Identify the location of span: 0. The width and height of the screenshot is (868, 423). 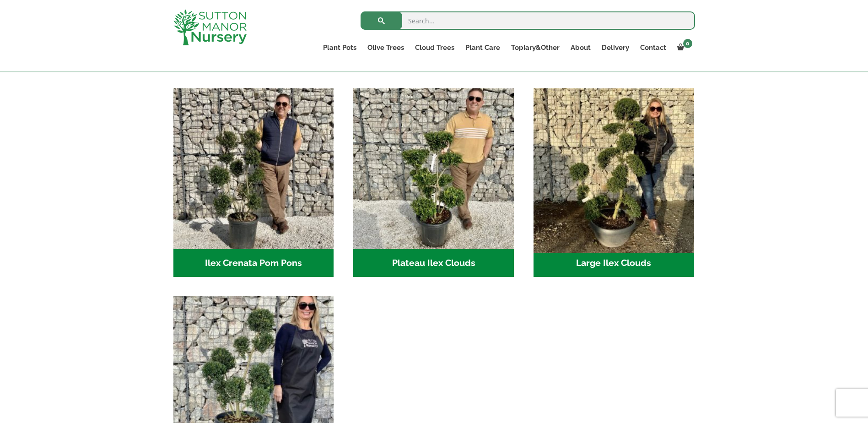
(688, 43).